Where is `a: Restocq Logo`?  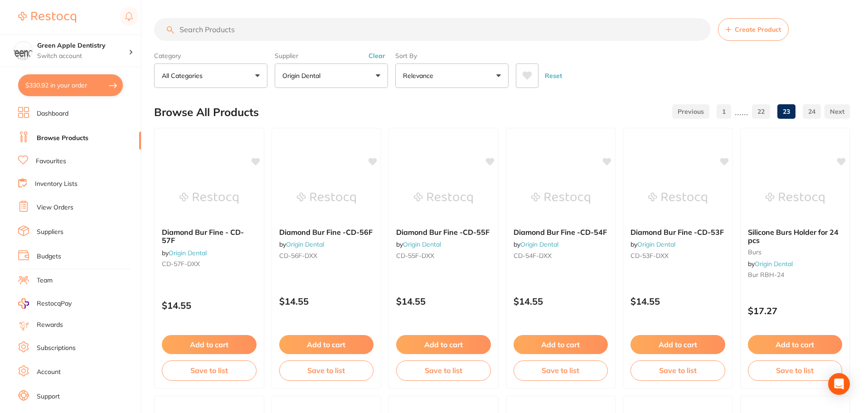 a: Restocq Logo is located at coordinates (47, 17).